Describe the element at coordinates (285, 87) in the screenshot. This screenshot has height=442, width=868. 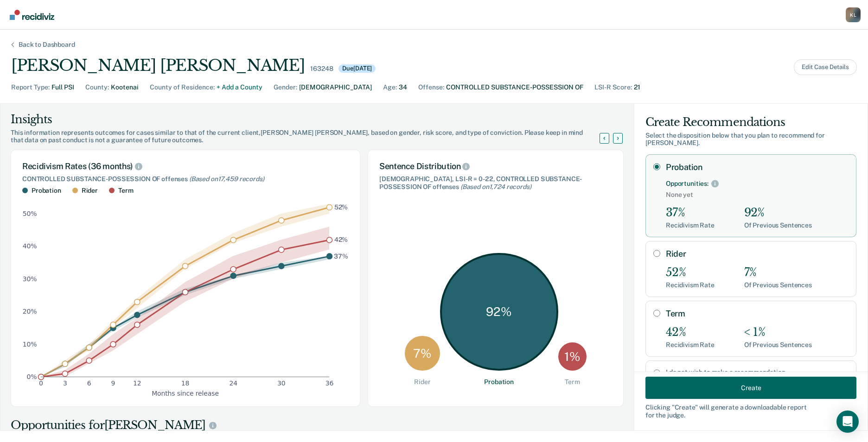
I see `div: Gender :` at that location.